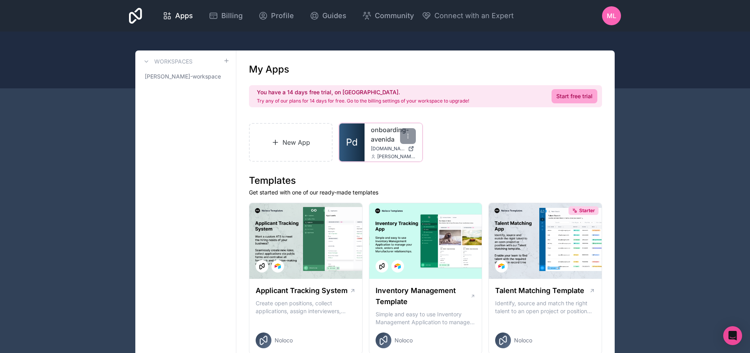  Describe the element at coordinates (352, 142) in the screenshot. I see `a: Pd` at that location.